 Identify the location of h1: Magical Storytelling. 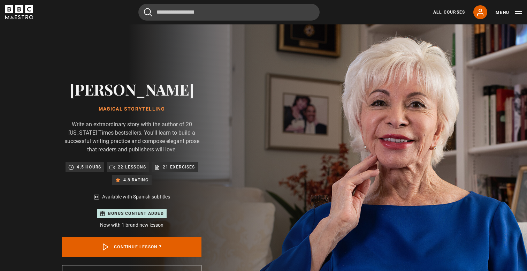
(132, 109).